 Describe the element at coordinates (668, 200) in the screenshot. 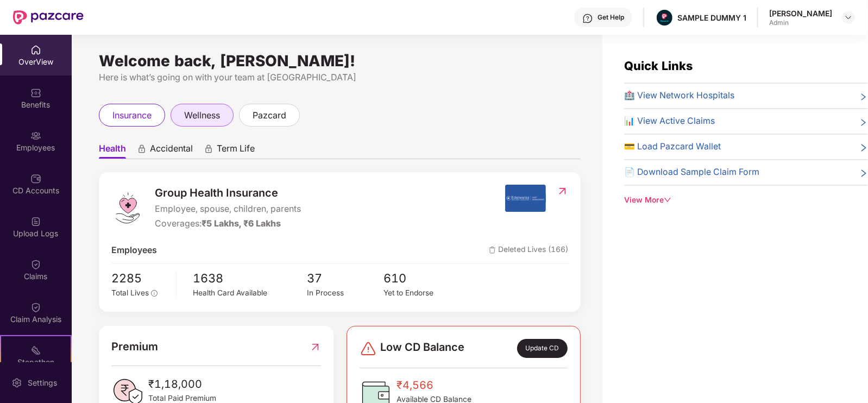

I see `span: down` at that location.